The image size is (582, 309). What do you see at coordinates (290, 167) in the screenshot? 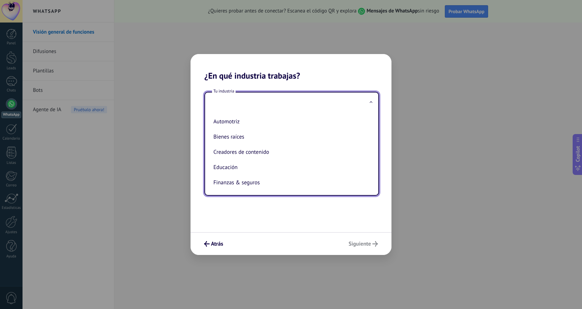
I see `li: Educación` at bounding box center [290, 167].